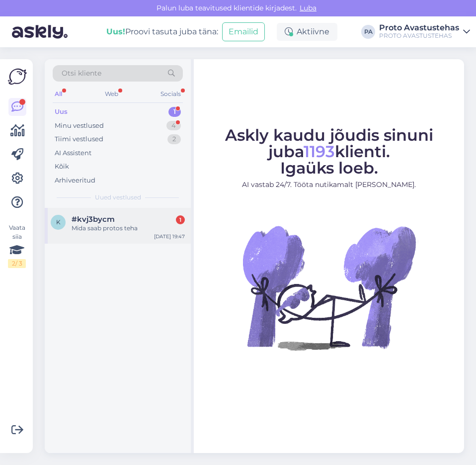 The width and height of the screenshot is (476, 465). I want to click on div: Mida saab protos teha, so click(128, 228).